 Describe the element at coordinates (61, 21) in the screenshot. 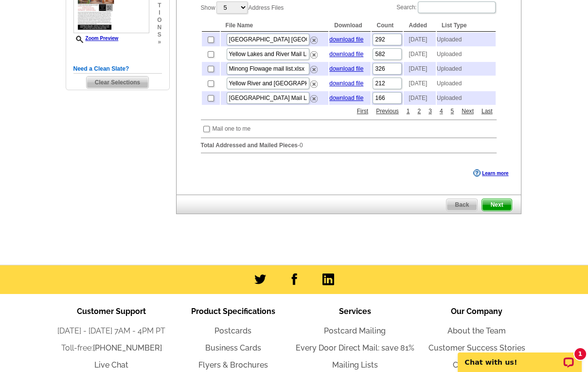

I see `p: Chat with us!` at that location.